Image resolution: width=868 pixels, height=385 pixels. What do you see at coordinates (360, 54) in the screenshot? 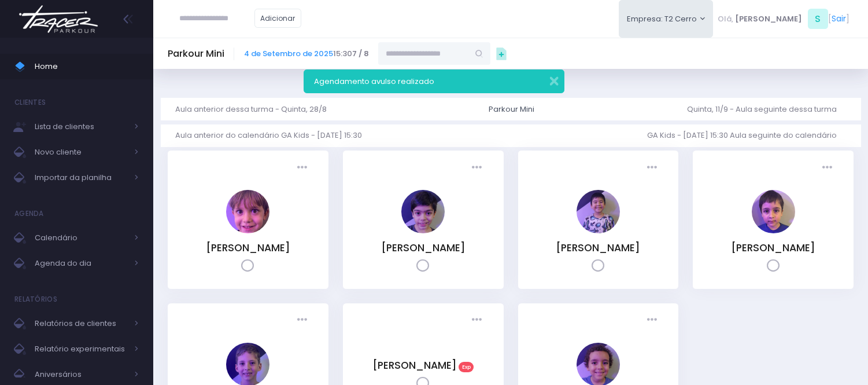
I see `strong: 7 / 8` at bounding box center [360, 54].